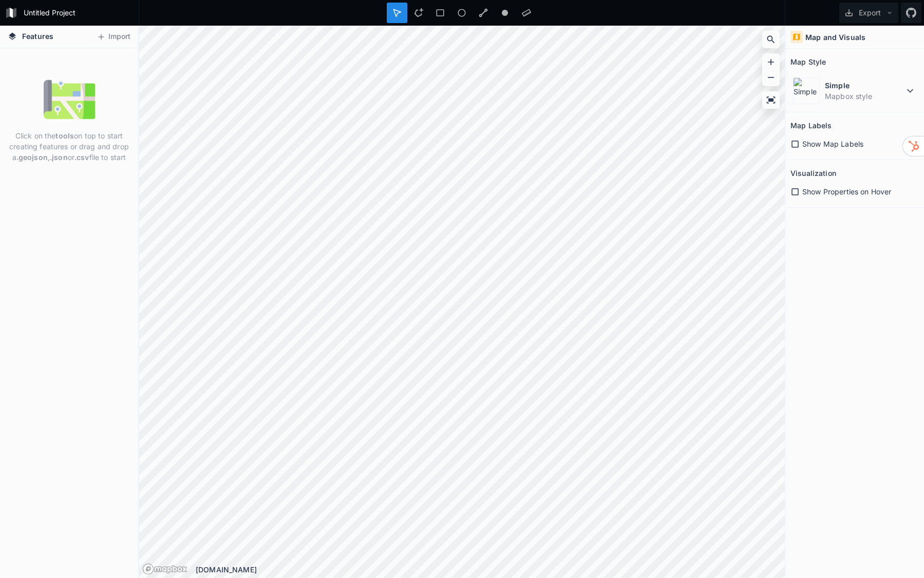 Image resolution: width=924 pixels, height=578 pixels. Describe the element at coordinates (847, 191) in the screenshot. I see `span: Show Properties on Hover` at that location.